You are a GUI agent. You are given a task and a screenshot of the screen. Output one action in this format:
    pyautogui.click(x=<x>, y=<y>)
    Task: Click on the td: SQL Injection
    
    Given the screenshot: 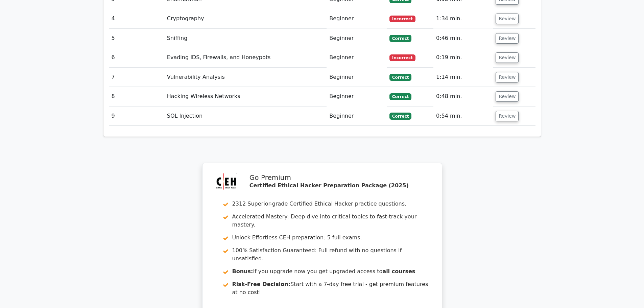 What is the action you would take?
    pyautogui.click(x=245, y=116)
    